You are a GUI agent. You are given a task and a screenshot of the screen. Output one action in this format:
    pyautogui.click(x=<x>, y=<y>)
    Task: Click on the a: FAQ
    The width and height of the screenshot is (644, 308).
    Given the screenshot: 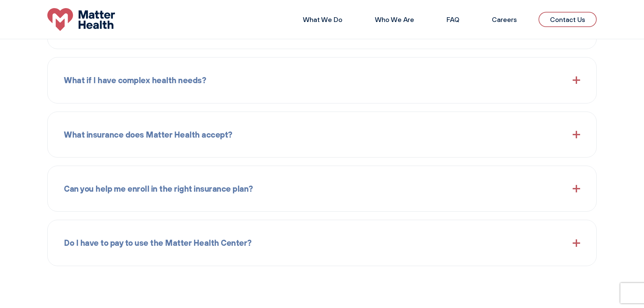 What is the action you would take?
    pyautogui.click(x=453, y=19)
    